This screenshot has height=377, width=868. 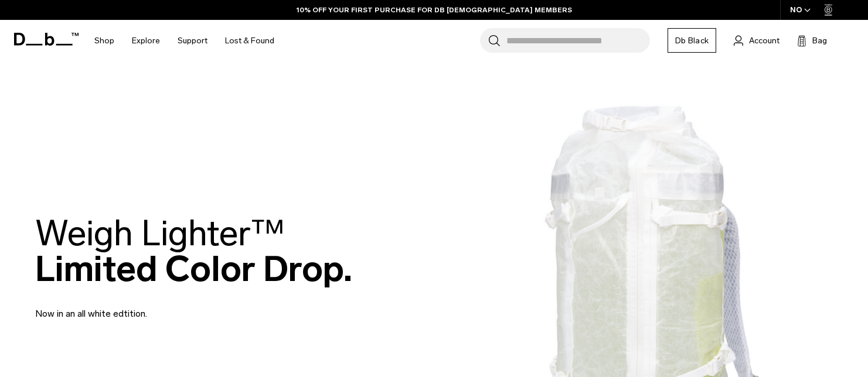 I want to click on a: Support, so click(x=192, y=40).